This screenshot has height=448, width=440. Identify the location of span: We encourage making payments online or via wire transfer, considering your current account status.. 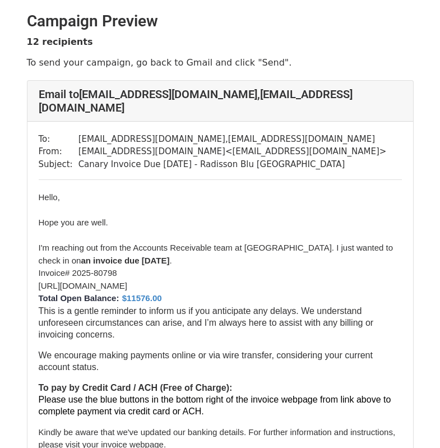
(206, 361).